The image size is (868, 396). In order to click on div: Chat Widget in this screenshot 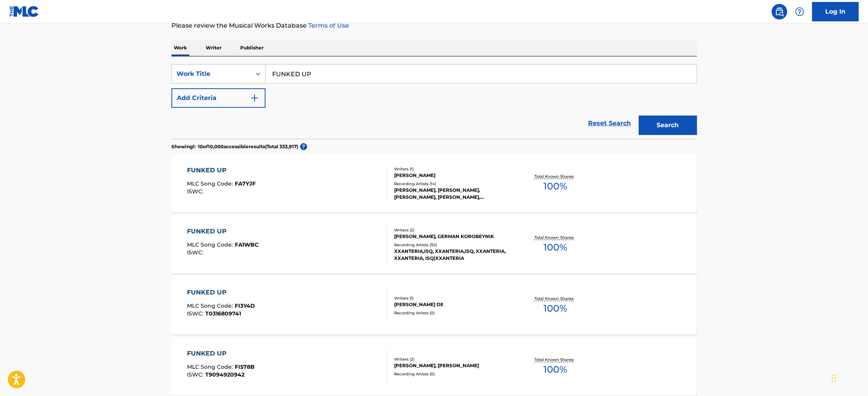, I will do `click(848, 377)`.